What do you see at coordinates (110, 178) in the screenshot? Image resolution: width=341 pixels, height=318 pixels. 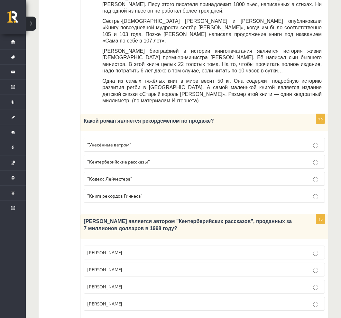 I see `span: "Кодекс Лейчестера"` at bounding box center [110, 178].